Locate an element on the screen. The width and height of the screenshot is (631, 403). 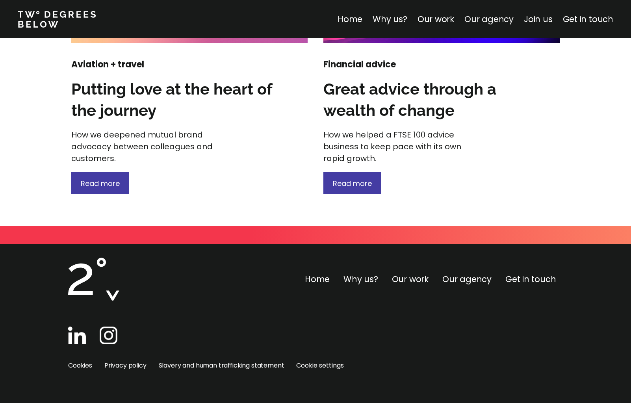
a: Cookies is located at coordinates (80, 365).